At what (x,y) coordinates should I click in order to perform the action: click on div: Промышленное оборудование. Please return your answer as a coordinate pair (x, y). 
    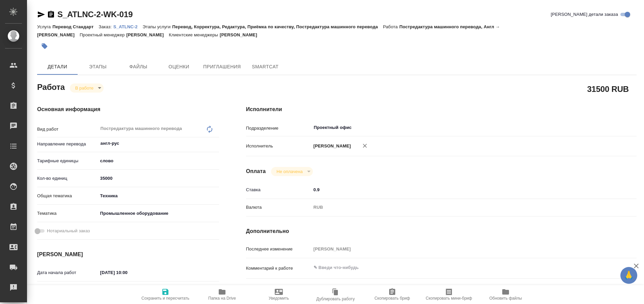
    Looking at the image, I should click on (159, 214).